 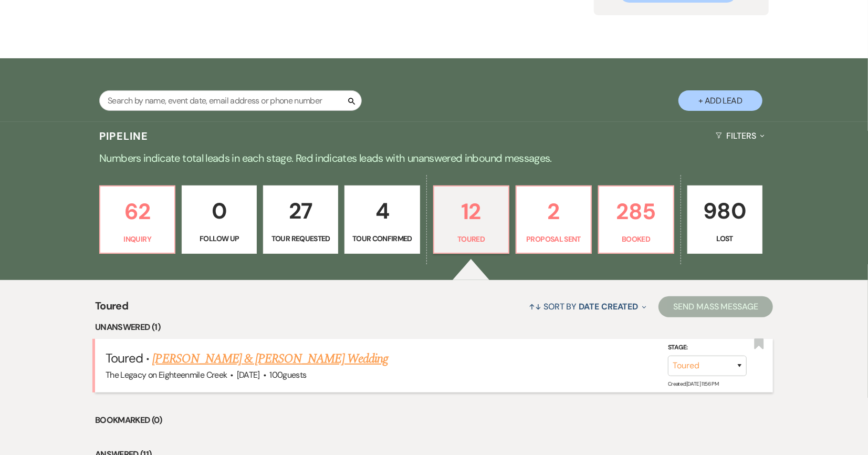 I want to click on a: 4Tour Confirmed, so click(x=382, y=220).